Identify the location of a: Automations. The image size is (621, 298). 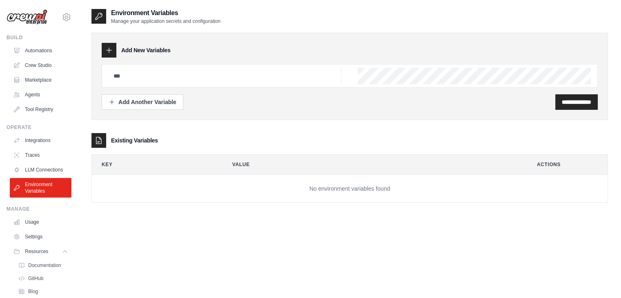
(40, 51).